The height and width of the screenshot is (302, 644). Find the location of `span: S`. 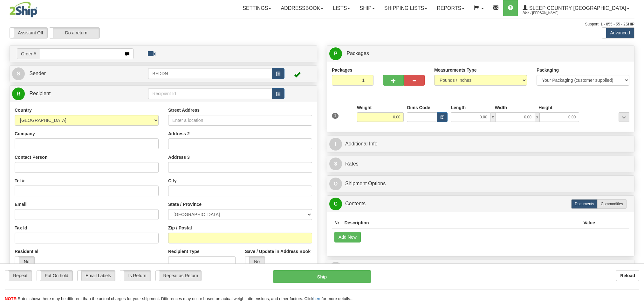

span: S is located at coordinates (19, 74).